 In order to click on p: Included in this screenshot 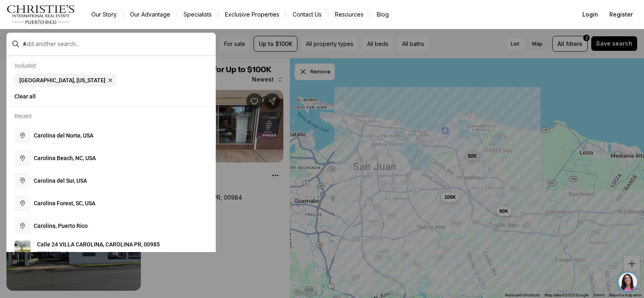, I will do `click(25, 66)`.